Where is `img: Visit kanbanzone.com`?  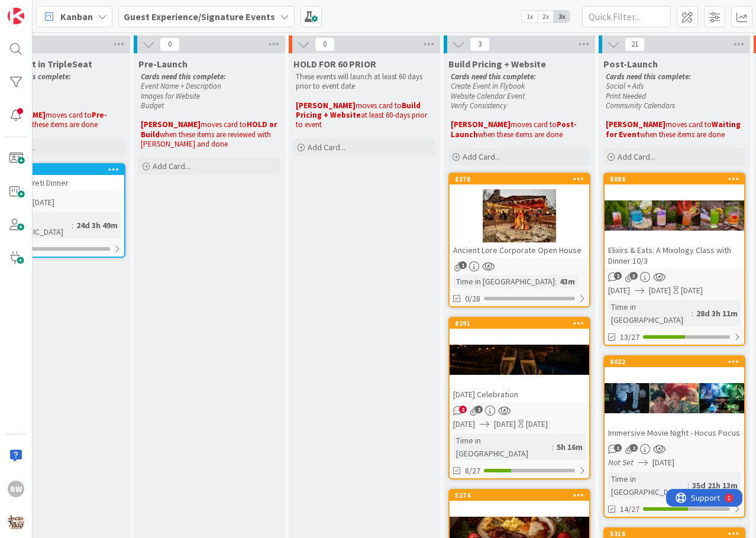 img: Visit kanbanzone.com is located at coordinates (16, 16).